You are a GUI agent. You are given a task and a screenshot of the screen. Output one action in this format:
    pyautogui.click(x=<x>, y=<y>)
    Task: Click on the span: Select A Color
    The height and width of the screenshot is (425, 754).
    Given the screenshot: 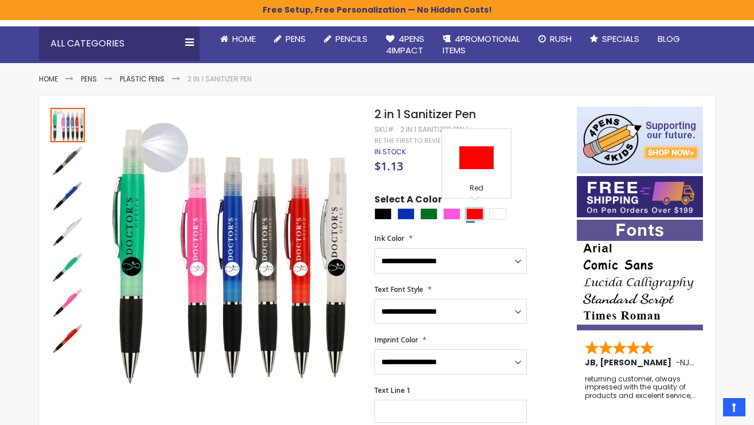 What is the action you would take?
    pyautogui.click(x=408, y=201)
    